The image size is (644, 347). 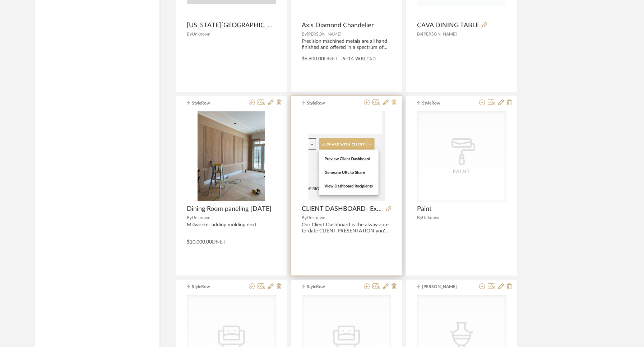 I want to click on div: Precision machined metals are all hand finished and offered in a spectrum of standard or semi-pre..., so click(x=346, y=45).